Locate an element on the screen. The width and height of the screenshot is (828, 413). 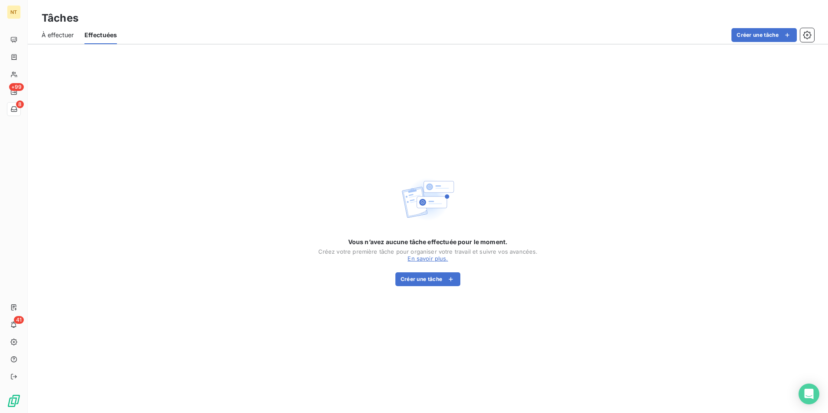
img: Logo LeanPay is located at coordinates (14, 401).